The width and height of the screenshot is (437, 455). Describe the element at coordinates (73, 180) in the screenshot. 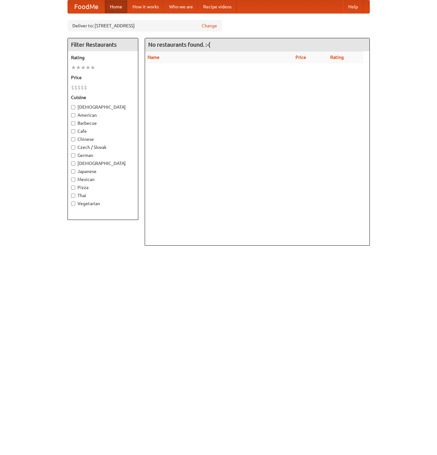

I see `input: Mexican` at that location.